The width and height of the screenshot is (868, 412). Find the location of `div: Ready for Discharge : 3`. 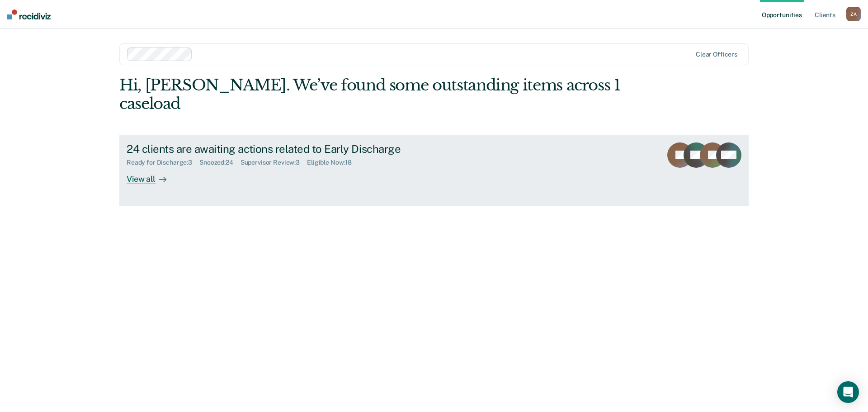

div: Ready for Discharge : 3 is located at coordinates (163, 162).